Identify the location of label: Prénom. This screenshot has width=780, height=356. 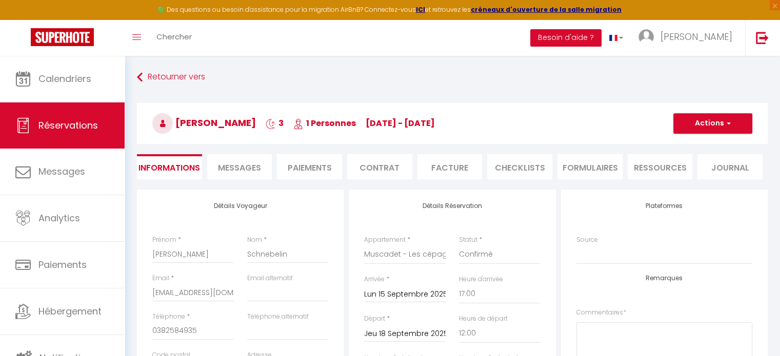
(164, 240).